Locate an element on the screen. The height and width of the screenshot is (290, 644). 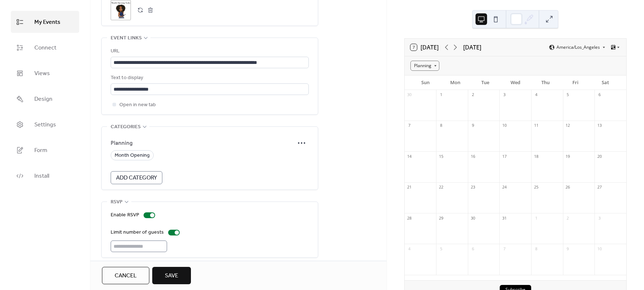
div: Limit number of guests is located at coordinates (137, 232).